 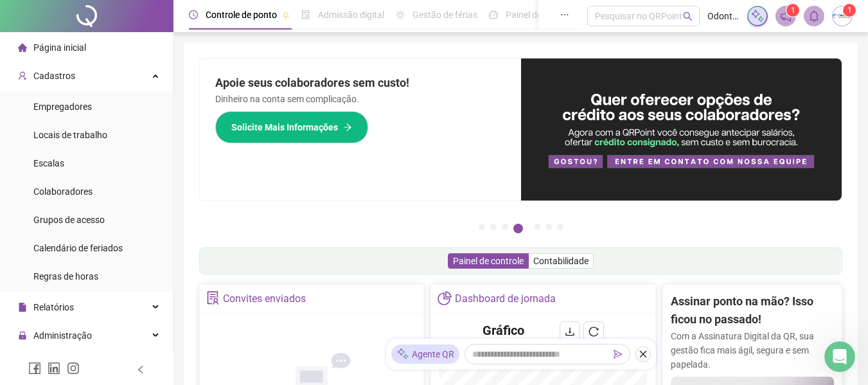 I want to click on span: solution, so click(x=213, y=297).